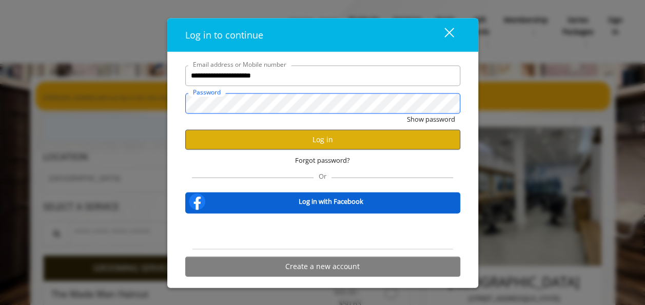 The height and width of the screenshot is (305, 645). I want to click on button: Show password, so click(431, 119).